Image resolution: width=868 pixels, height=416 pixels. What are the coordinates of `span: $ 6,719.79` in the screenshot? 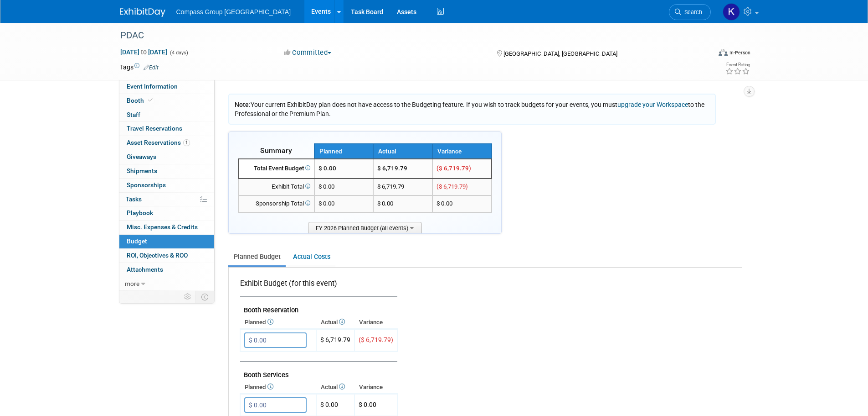 It's located at (335, 339).